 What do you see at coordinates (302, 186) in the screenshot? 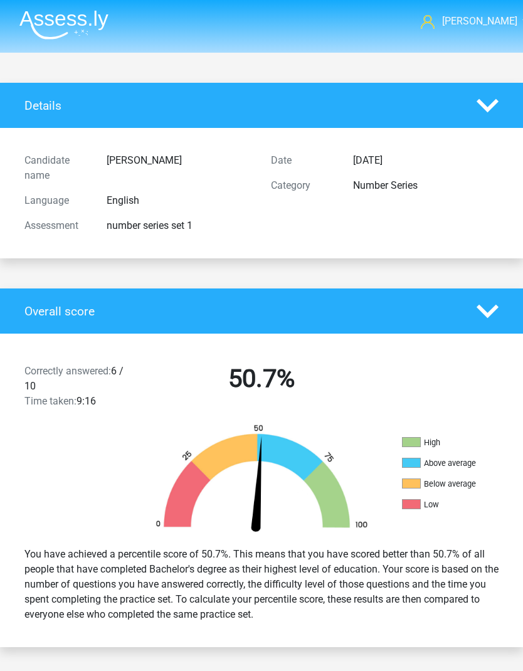
I see `div: Category` at bounding box center [302, 186].